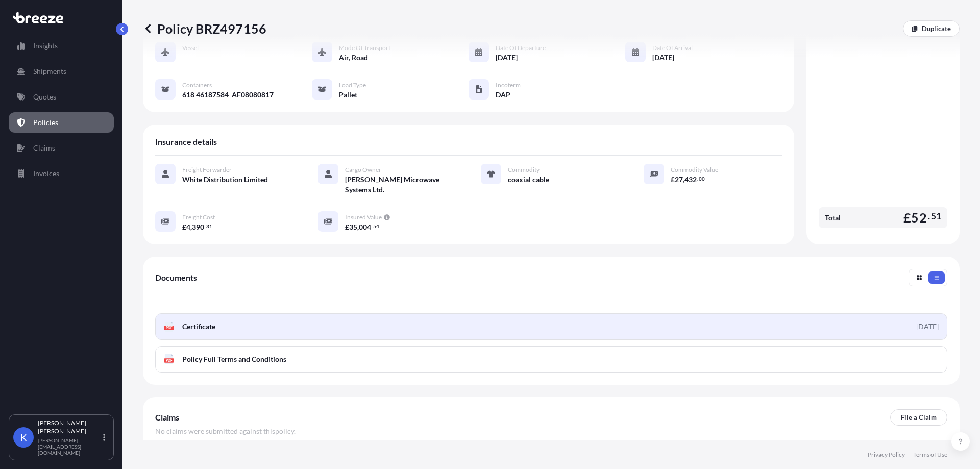 The image size is (980, 469). I want to click on span: 54, so click(376, 226).